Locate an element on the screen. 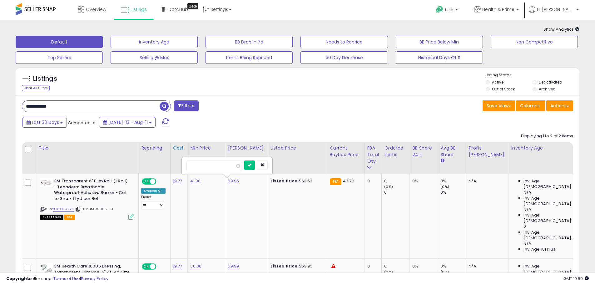 The width and height of the screenshot is (595, 285). p: Listing States: is located at coordinates (533, 75).